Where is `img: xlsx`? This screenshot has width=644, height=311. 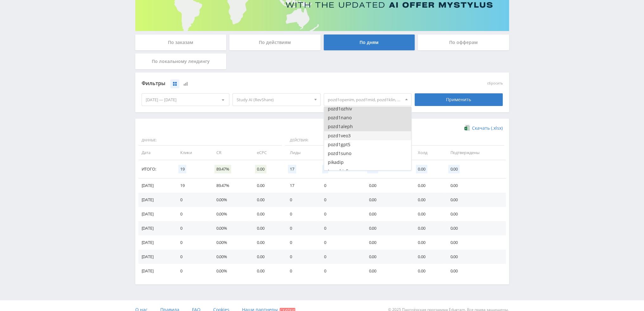
img: xlsx is located at coordinates (466, 128).